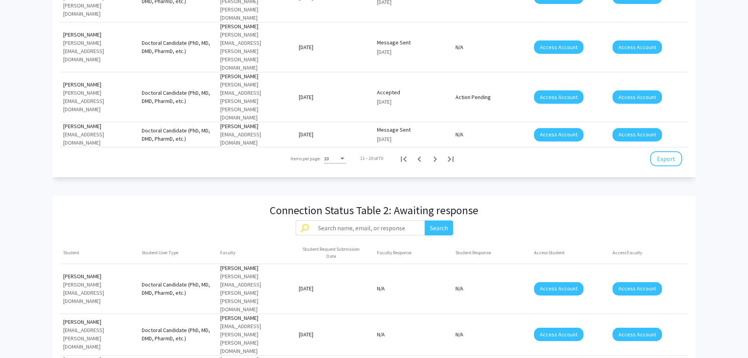 The image size is (748, 358). Describe the element at coordinates (335, 159) in the screenshot. I see `mat-select: Items per page:` at that location.